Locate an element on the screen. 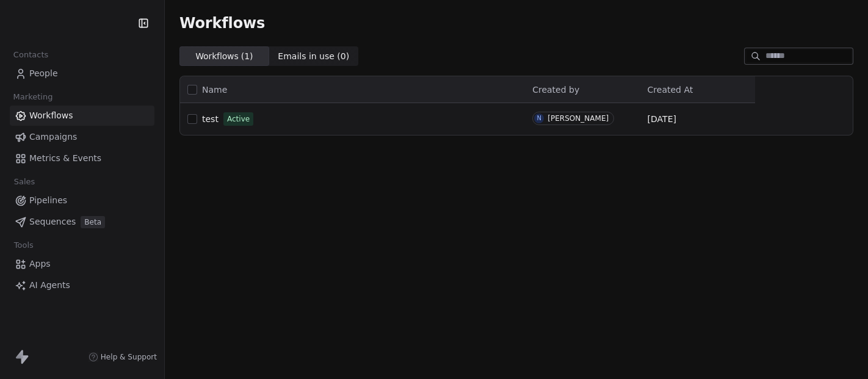 The height and width of the screenshot is (379, 868). span: Marketing is located at coordinates (33, 97).